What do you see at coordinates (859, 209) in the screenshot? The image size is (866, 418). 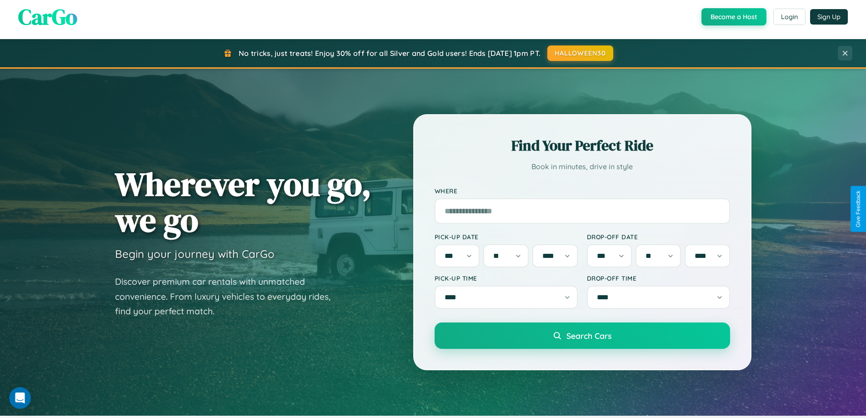 I see `div: Give Feedback` at bounding box center [859, 209].